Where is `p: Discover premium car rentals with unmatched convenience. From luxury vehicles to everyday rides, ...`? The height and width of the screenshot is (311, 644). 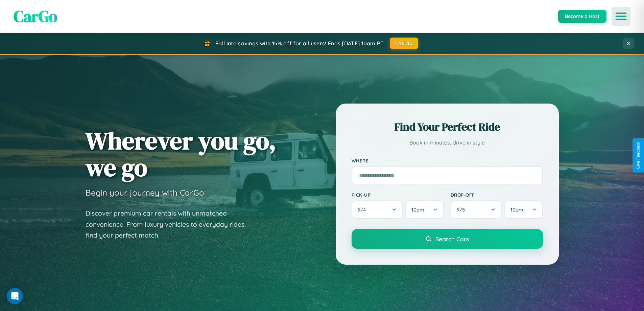 p: Discover premium car rentals with unmatched convenience. From luxury vehicles to everyday rides, ... is located at coordinates (170, 224).